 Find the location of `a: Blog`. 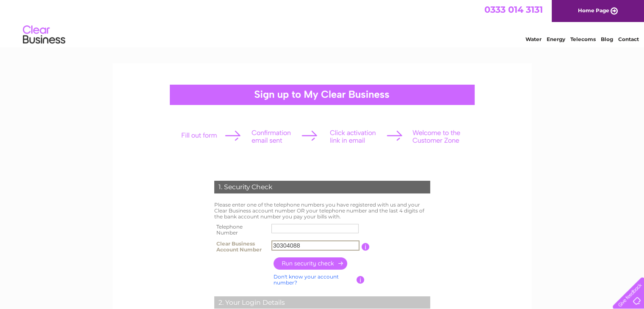

a: Blog is located at coordinates (607, 39).